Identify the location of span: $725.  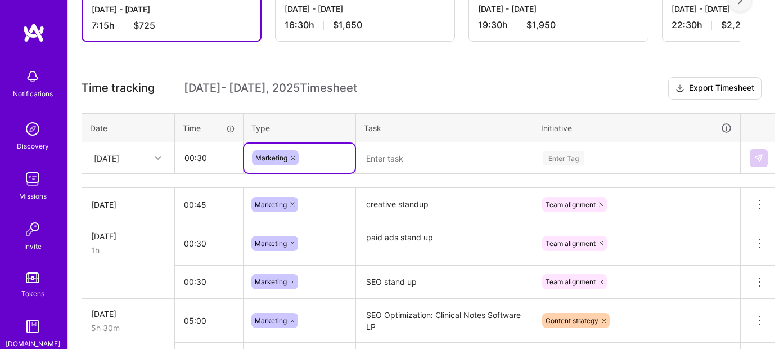
(144, 25).